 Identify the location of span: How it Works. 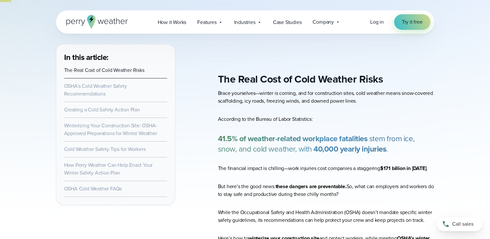
(172, 22).